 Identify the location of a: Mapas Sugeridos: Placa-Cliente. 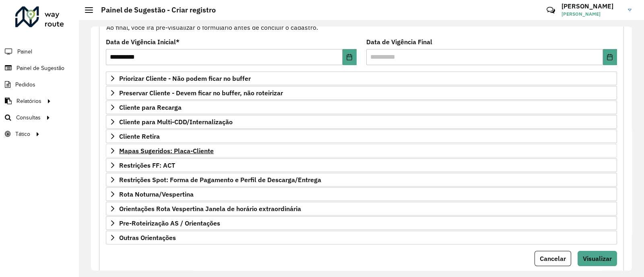
(361, 151).